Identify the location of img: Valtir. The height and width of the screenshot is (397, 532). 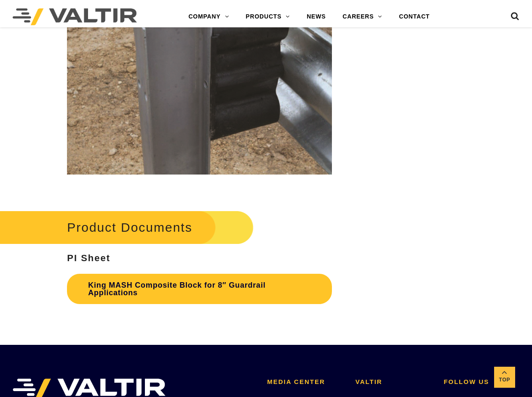
(74, 17).